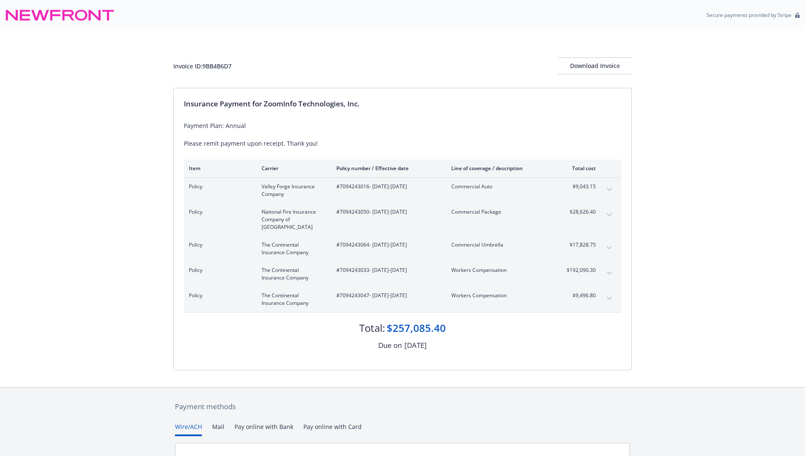 This screenshot has height=456, width=805. Describe the element at coordinates (402, 134) in the screenshot. I see `div: Payment Plan: Annual Please remit payment upon receipt. Thank you!` at that location.